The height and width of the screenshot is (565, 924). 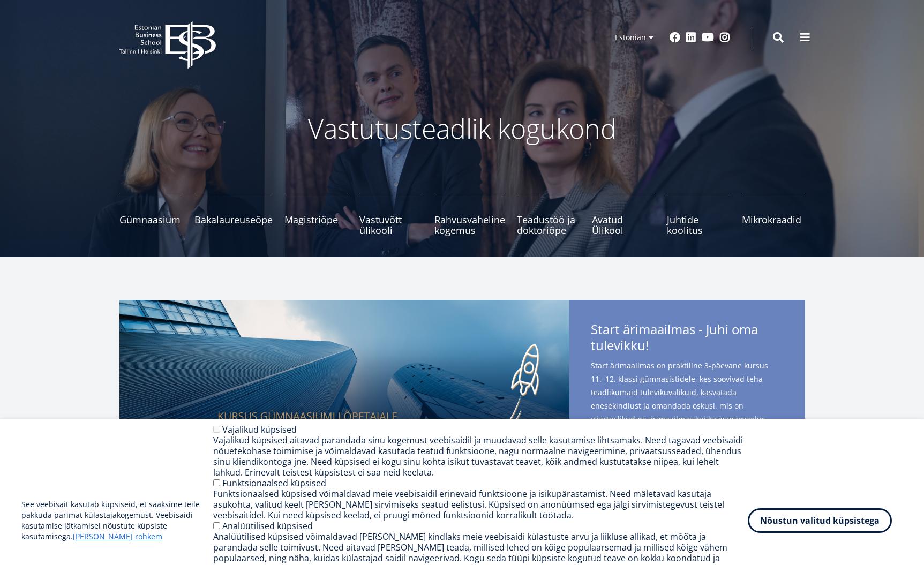 I want to click on p: See veebisait kasutab küpsiseid, et saaksime teile pakkuda parimat külastajakogemust. Veebisaidi ..., so click(x=117, y=521).